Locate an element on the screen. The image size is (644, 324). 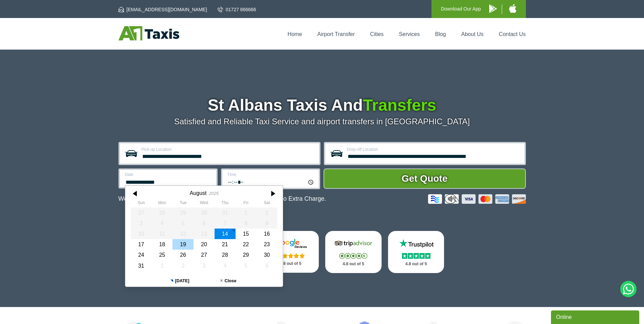
label: Date is located at coordinates (168, 175).